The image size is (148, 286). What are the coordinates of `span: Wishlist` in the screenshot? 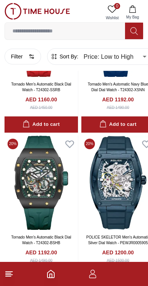 It's located at (112, 18).